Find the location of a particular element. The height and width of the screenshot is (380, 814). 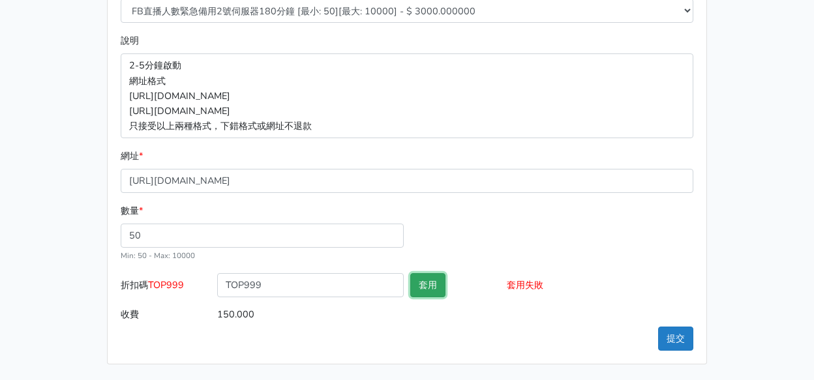

button: 套用 is located at coordinates (428, 285).